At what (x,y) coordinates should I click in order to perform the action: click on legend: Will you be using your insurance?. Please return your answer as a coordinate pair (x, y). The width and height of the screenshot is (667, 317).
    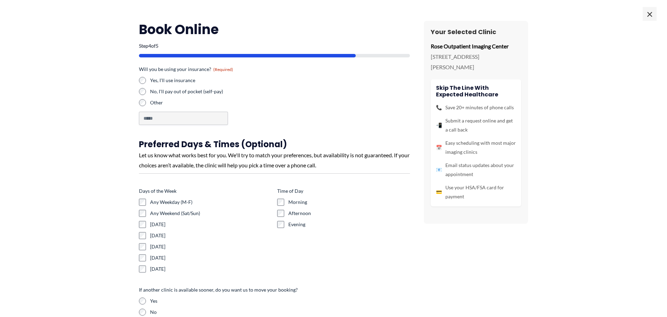
    Looking at the image, I should click on (186, 69).